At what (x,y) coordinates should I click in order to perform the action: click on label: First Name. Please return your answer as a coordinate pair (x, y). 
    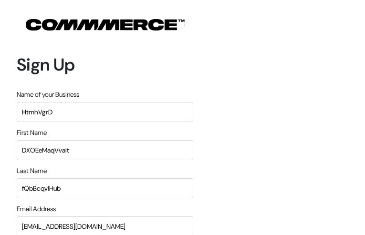
    Looking at the image, I should click on (31, 133).